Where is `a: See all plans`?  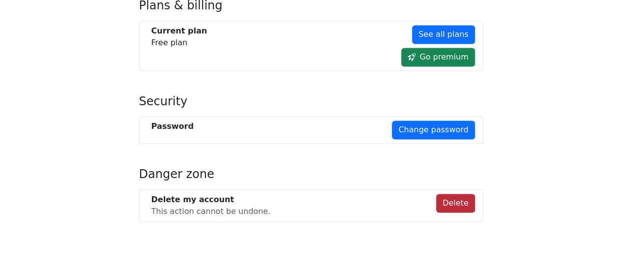 a: See all plans is located at coordinates (444, 34).